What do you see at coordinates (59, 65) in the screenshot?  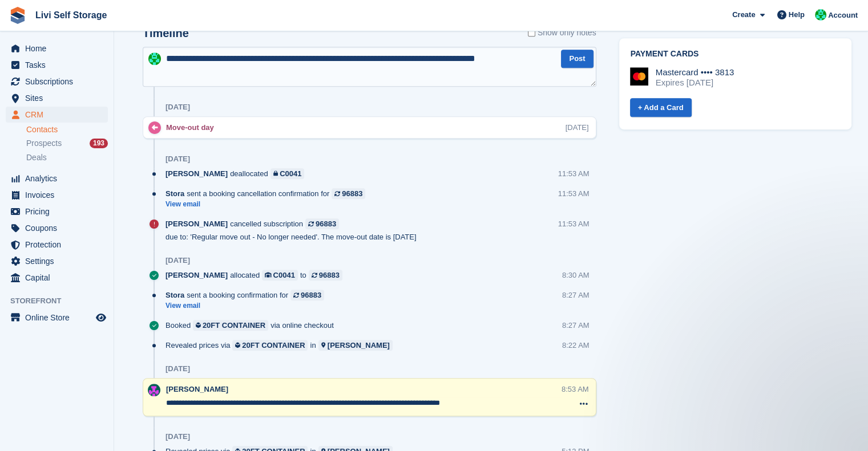 I see `span: Tasks` at bounding box center [59, 65].